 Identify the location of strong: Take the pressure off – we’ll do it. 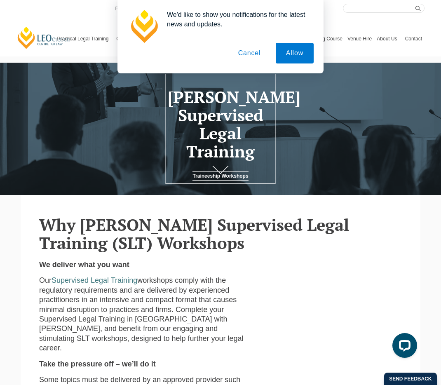
(97, 364).